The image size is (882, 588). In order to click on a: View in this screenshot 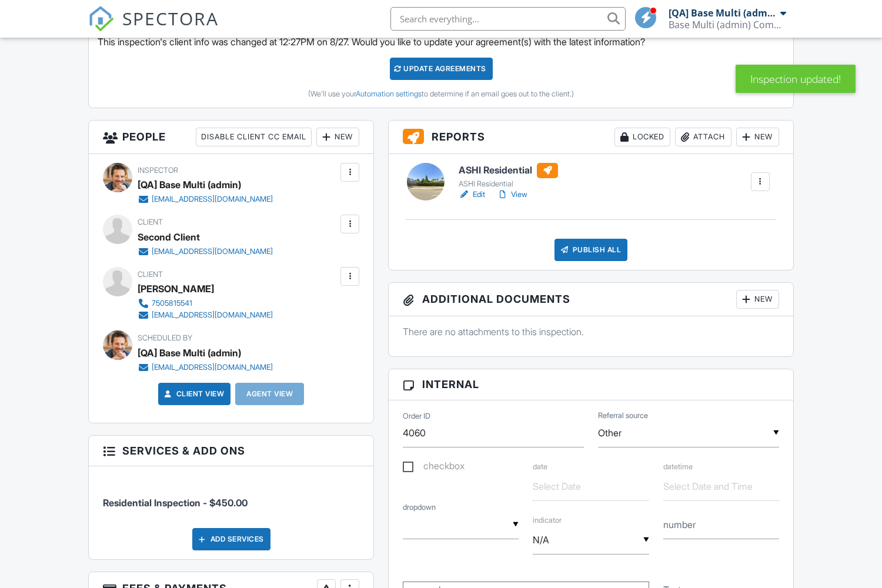, I will do `click(513, 195)`.